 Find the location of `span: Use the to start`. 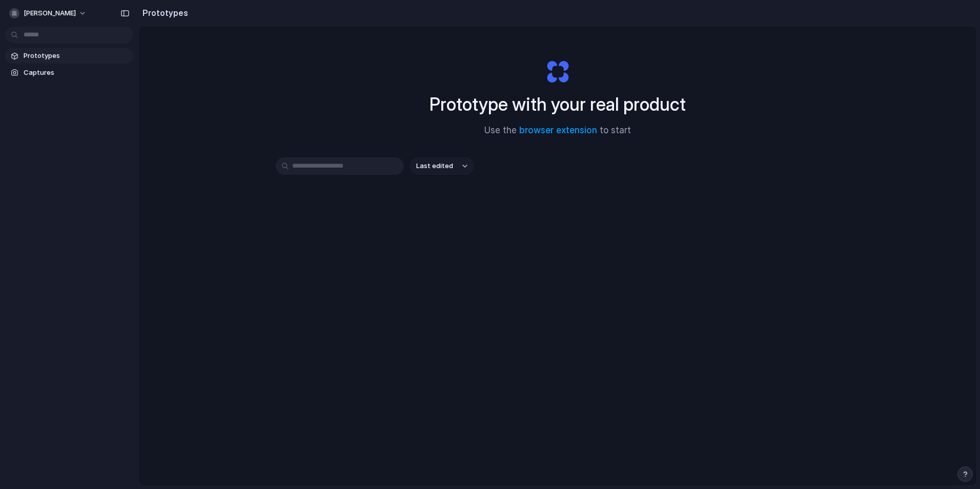

span: Use the to start is located at coordinates (558, 131).